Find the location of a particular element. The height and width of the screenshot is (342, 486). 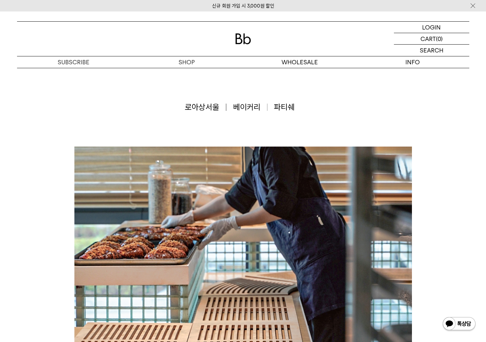

a: CART (0) is located at coordinates (431, 39).